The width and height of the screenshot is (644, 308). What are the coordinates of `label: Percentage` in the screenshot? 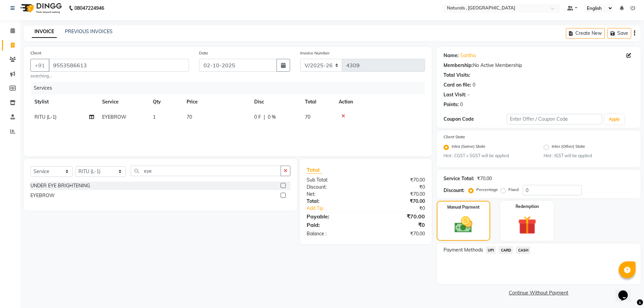 It's located at (487, 190).